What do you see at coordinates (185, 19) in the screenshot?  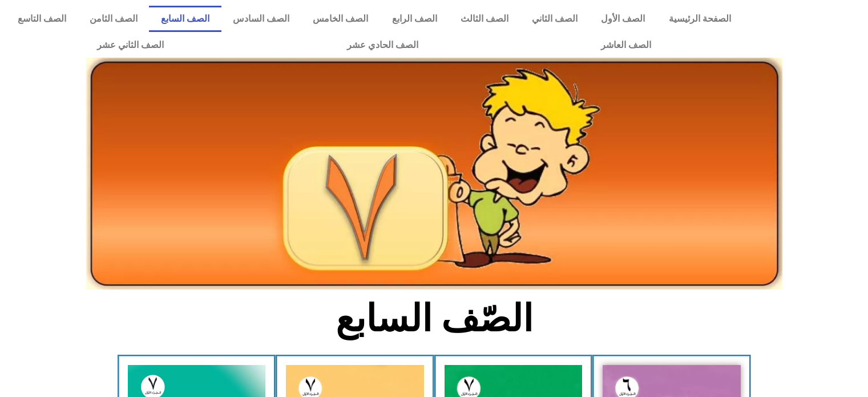 I see `a: الصف السابع` at bounding box center [185, 19].